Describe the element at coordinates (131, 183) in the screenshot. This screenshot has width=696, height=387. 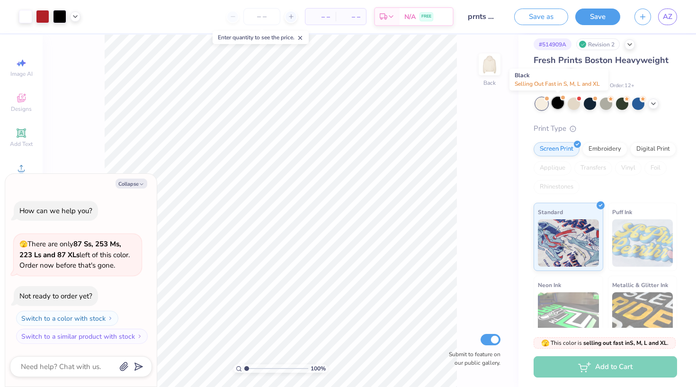
I see `button: Collapse` at that location.